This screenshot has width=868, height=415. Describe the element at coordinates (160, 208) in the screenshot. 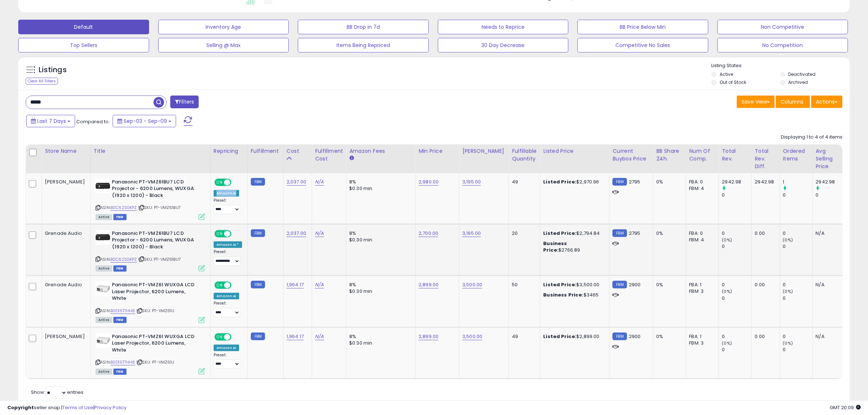

I see `span: | SKU: PT-VMZ61BU7` at that location.